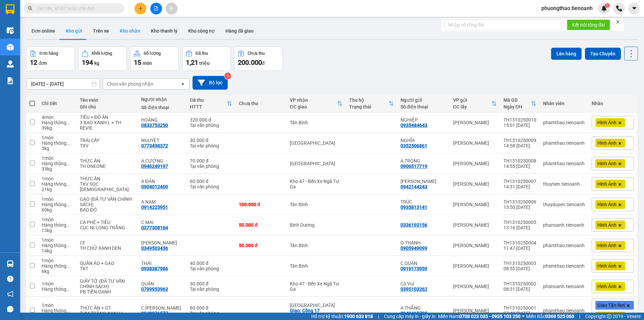  What do you see at coordinates (567, 54) in the screenshot?
I see `button: Lên hàng` at bounding box center [567, 54].